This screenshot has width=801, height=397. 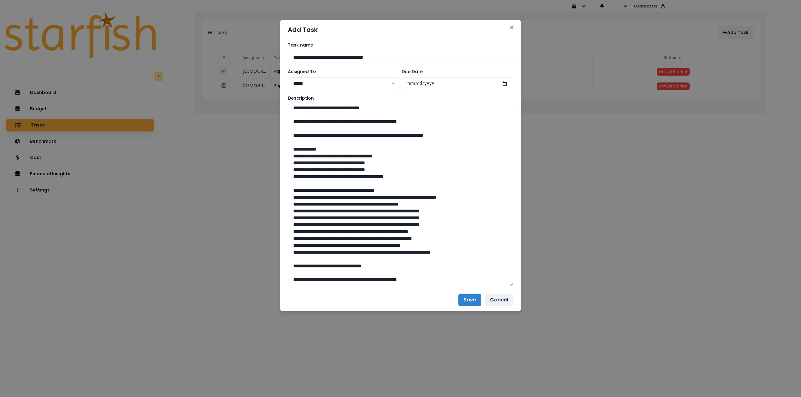 What do you see at coordinates (455, 72) in the screenshot?
I see `label: Due Date` at bounding box center [455, 72].